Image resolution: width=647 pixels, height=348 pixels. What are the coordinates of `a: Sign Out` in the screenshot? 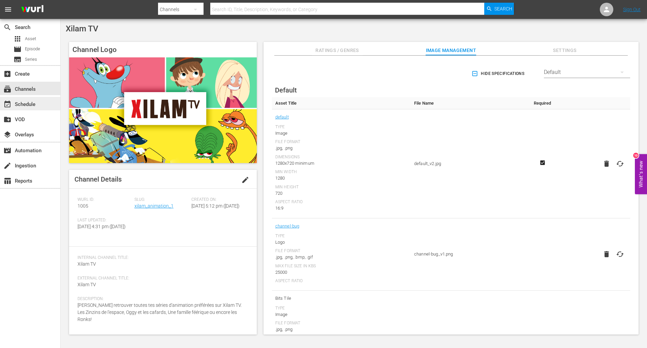 It's located at (632, 9).